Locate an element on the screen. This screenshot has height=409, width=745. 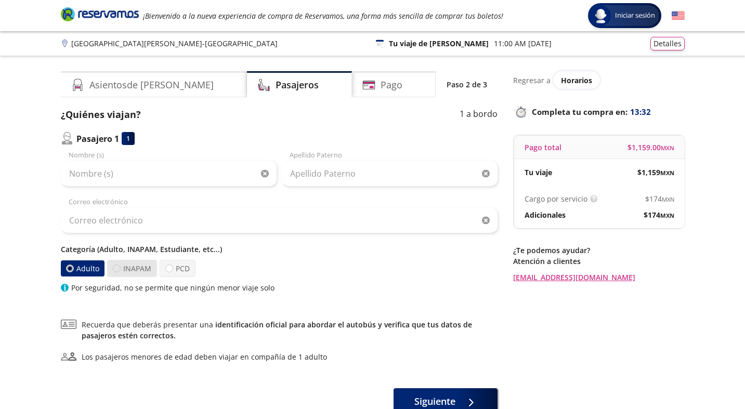
input: Correo electrónico is located at coordinates (279, 220).